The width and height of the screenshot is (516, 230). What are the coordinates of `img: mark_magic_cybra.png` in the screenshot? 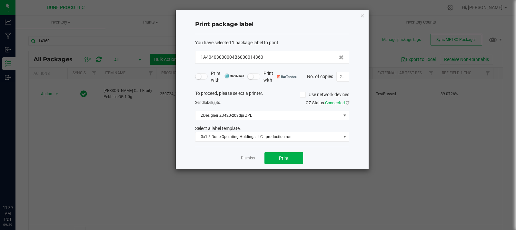 It's located at (234, 76).